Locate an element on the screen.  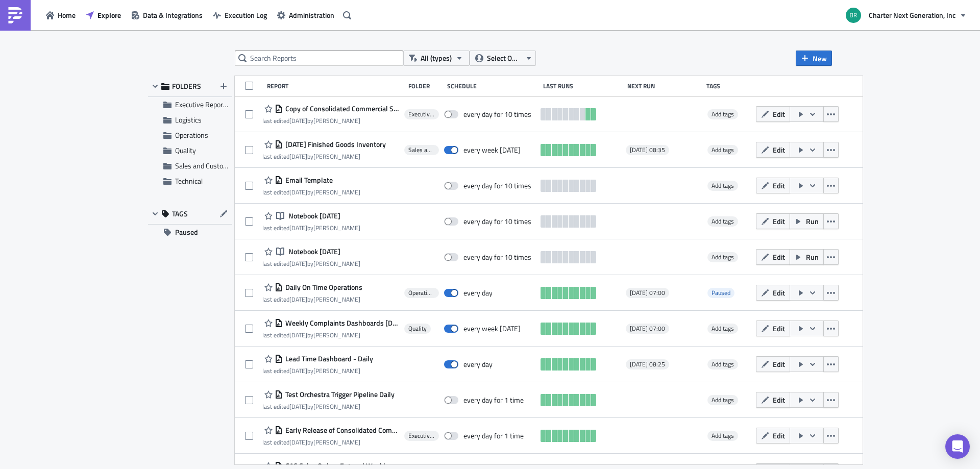
span: Run is located at coordinates (812, 221).